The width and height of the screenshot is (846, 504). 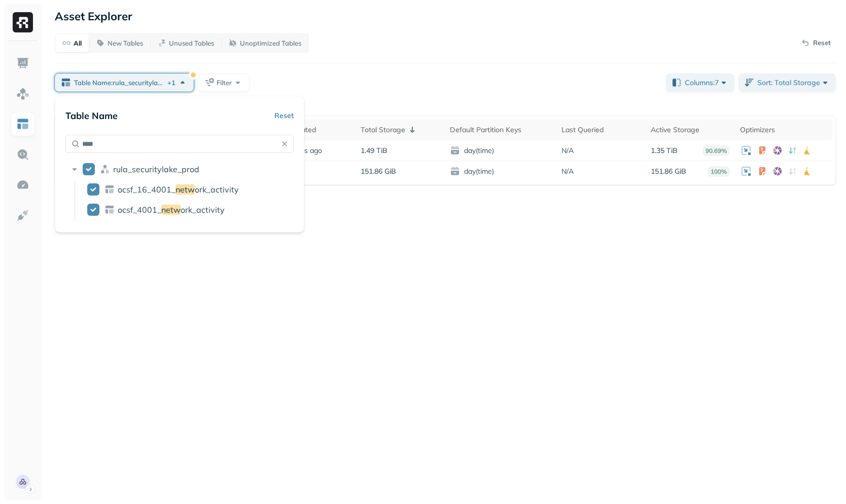 What do you see at coordinates (691, 129) in the screenshot?
I see `div: Active Storage` at bounding box center [691, 129].